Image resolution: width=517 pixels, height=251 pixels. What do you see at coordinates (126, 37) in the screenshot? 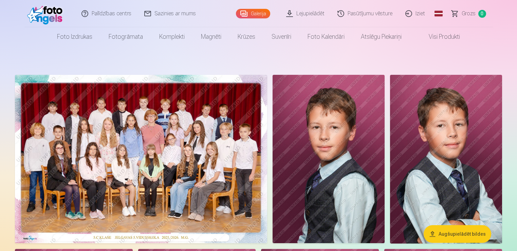
I see `a: Fotogrāmata` at bounding box center [126, 37].